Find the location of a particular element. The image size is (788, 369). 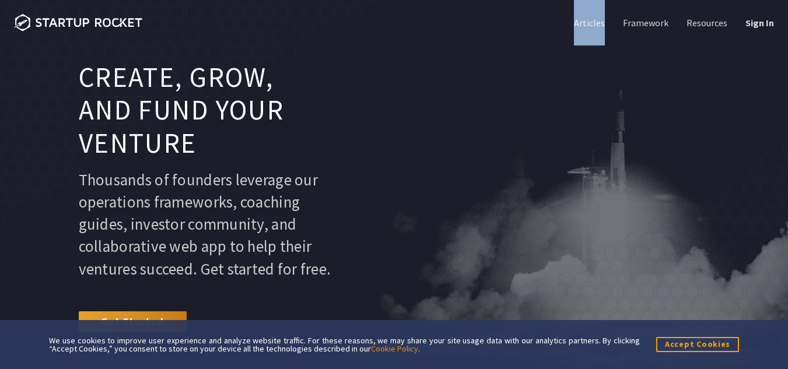

button: Accept Cookies is located at coordinates (697, 344).